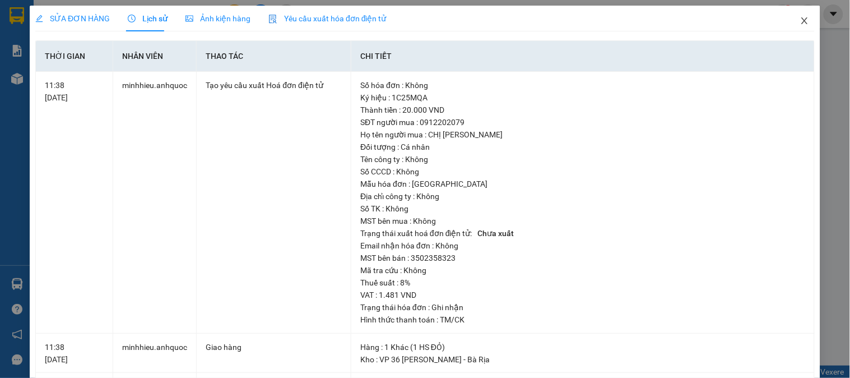 This screenshot has height=378, width=850. Describe the element at coordinates (75, 56) in the screenshot. I see `th: Thời gian` at that location.